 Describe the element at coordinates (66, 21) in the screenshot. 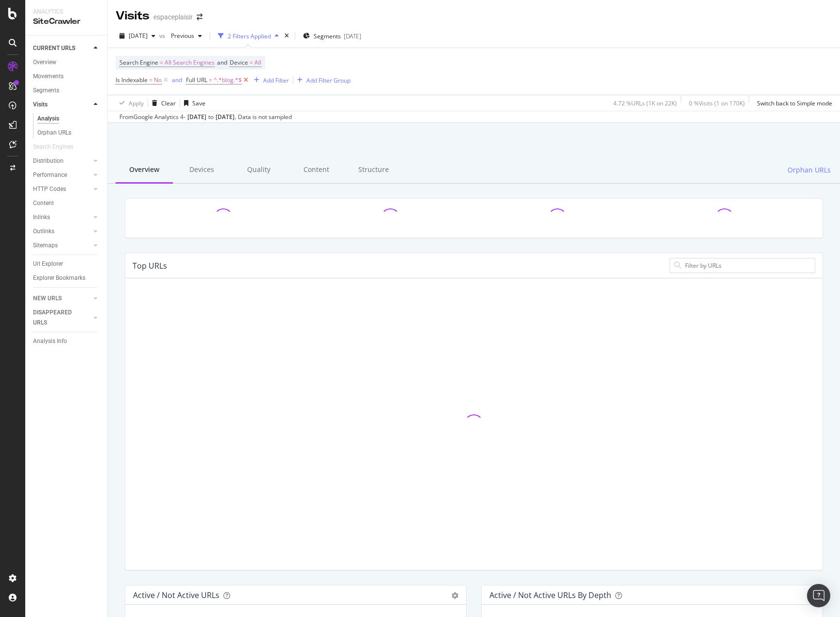

I see `div: SiteCrawler` at that location.